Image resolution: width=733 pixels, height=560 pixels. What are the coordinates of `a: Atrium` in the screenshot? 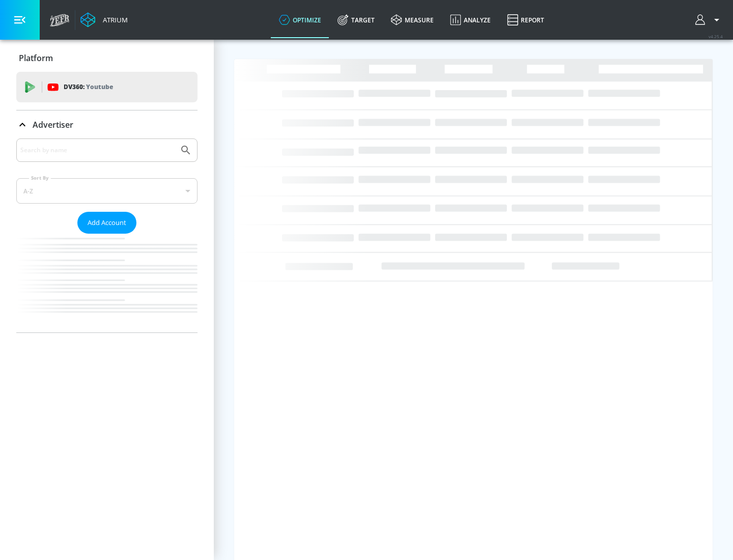 It's located at (104, 20).